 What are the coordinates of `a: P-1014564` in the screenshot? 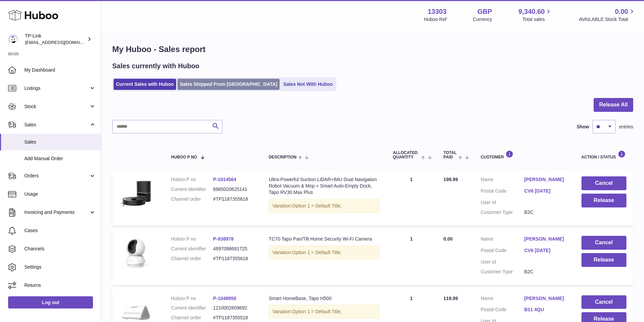 It's located at (225, 180).